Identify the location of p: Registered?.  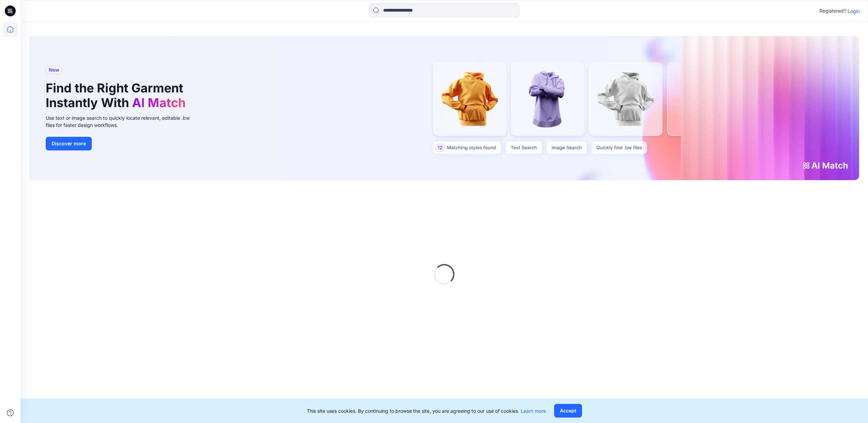
(833, 11).